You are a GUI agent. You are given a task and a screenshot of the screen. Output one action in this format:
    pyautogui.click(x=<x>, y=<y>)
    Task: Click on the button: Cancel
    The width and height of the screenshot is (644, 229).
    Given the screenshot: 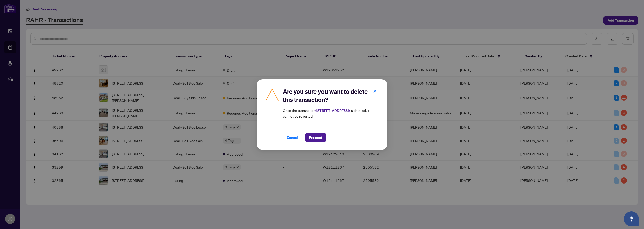 What is the action you would take?
    pyautogui.click(x=293, y=138)
    